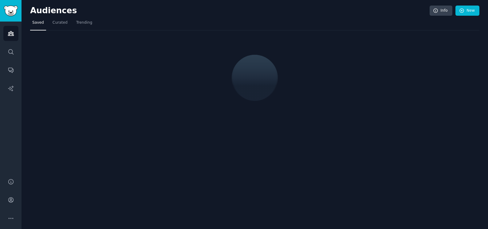 This screenshot has width=488, height=229. I want to click on a: Saved, so click(38, 24).